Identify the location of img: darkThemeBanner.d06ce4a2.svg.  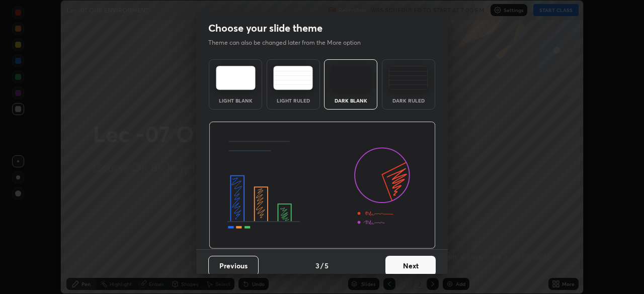
(322, 185).